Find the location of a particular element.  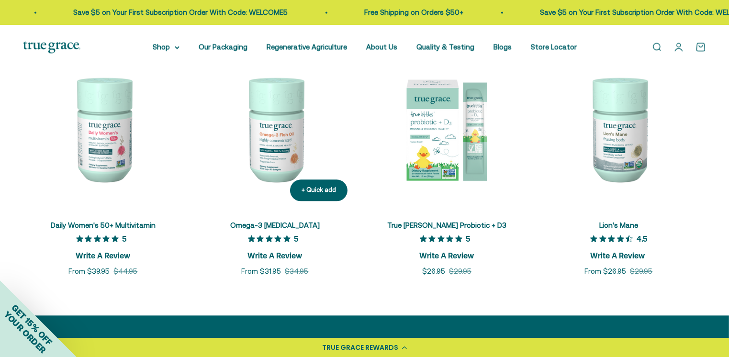

a: Lion's Mane is located at coordinates (618, 225).